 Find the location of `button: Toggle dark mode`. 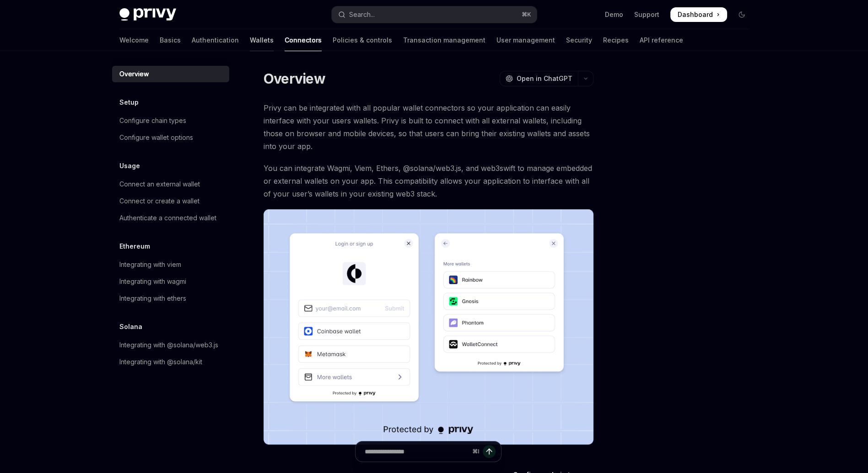

button: Toggle dark mode is located at coordinates (742, 14).